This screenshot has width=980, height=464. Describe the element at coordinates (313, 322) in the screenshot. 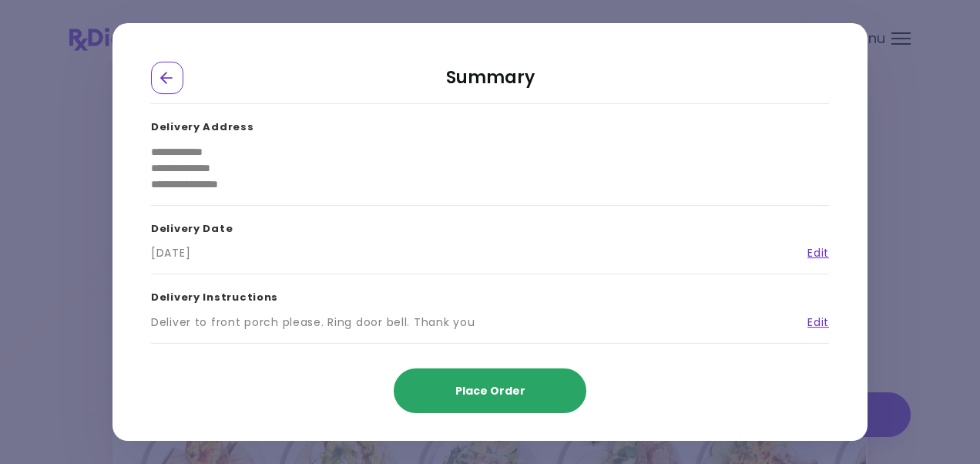

I see `div: Deliver to front porch please. Ring door bell. Thank you` at that location.